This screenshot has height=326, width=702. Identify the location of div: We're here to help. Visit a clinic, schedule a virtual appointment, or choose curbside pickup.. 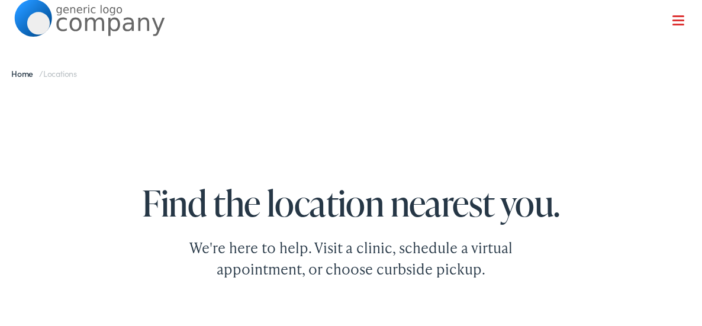
(351, 259).